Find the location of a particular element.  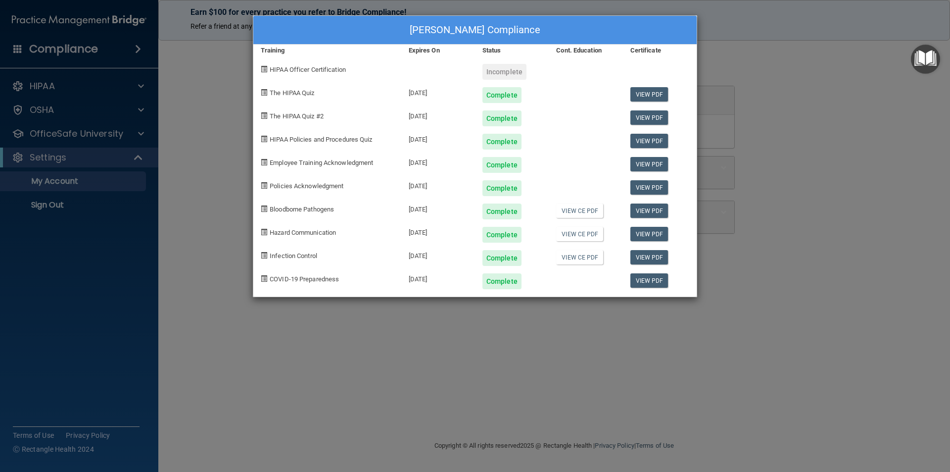

span: Bloodborne Pathogens is located at coordinates (302, 209).